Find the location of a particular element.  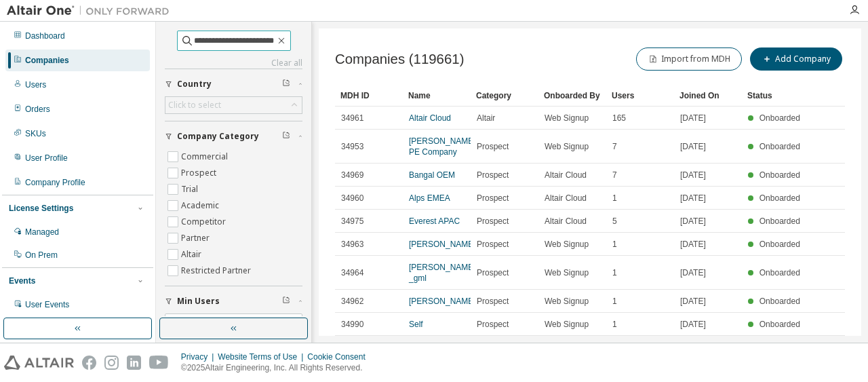

div: Status is located at coordinates (776, 96).